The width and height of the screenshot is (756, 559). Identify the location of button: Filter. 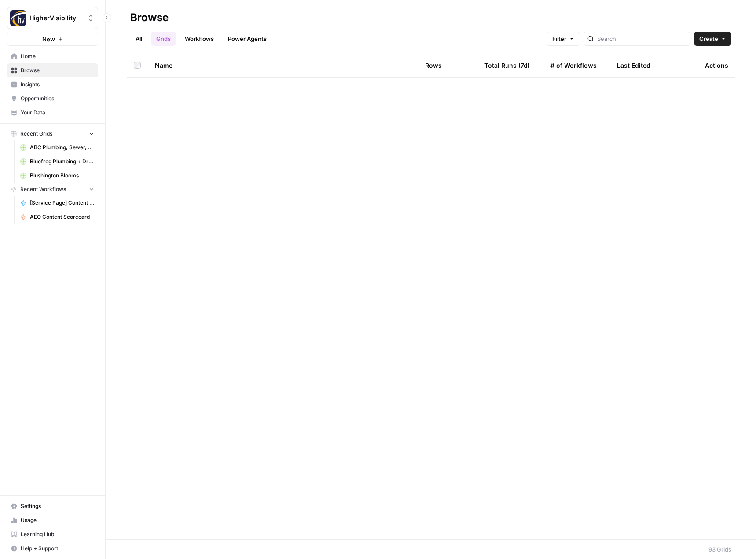
(563, 39).